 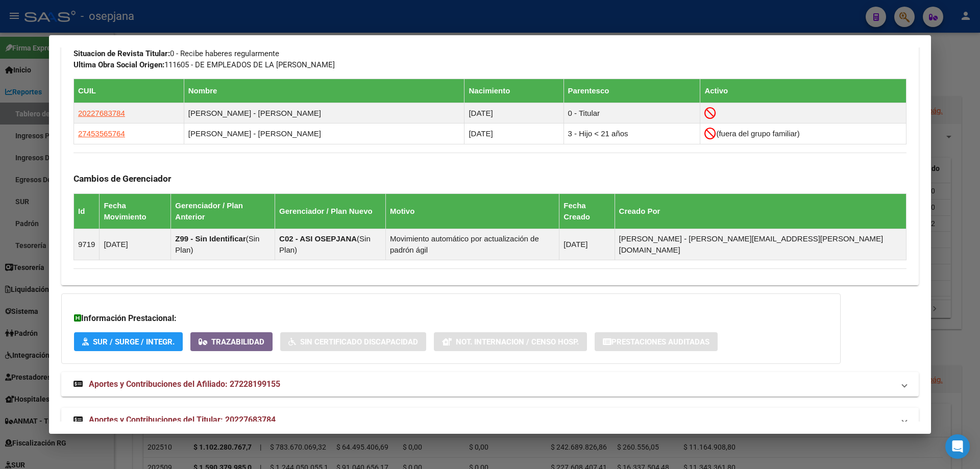 I want to click on mat-expansion-panel-header: Aportes y Contribuciones del Afiliado: 27228199155, so click(x=490, y=384).